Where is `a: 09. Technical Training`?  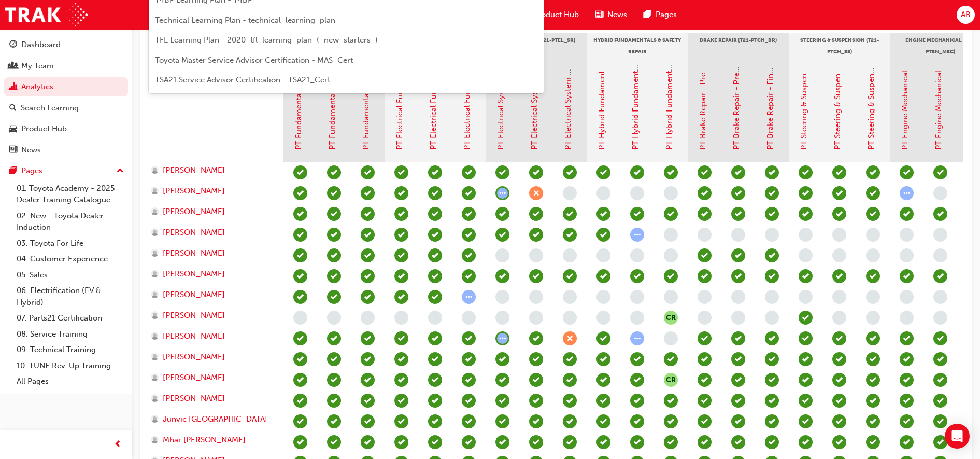
a: 09. Technical Training is located at coordinates (70, 350).